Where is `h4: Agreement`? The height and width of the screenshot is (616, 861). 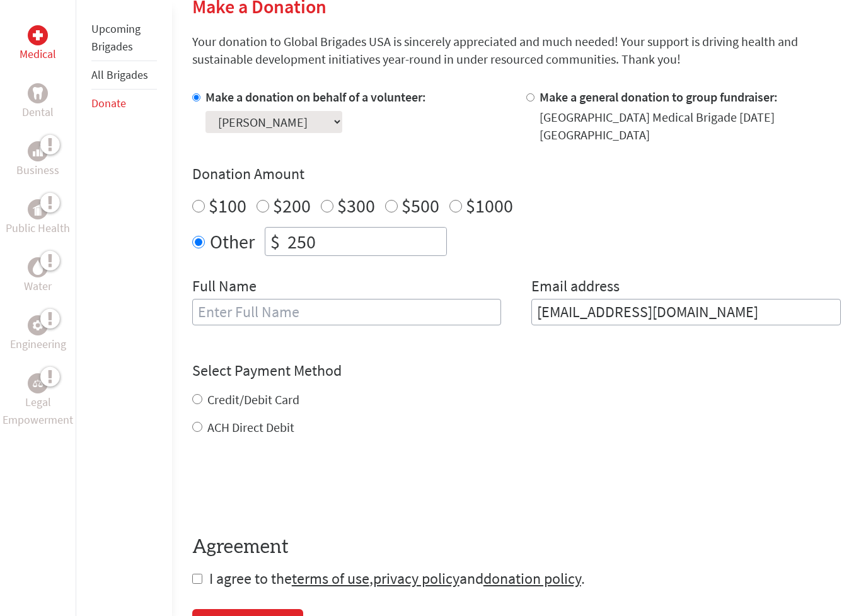 h4: Agreement is located at coordinates (516, 547).